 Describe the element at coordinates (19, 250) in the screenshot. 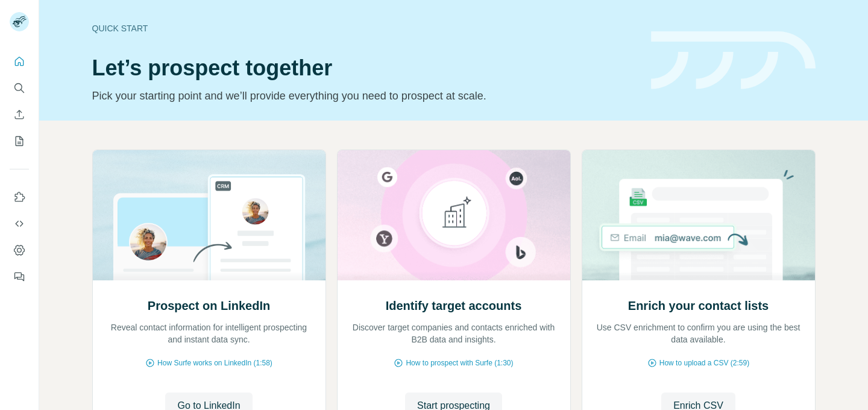

I see `button: Dashboard` at that location.